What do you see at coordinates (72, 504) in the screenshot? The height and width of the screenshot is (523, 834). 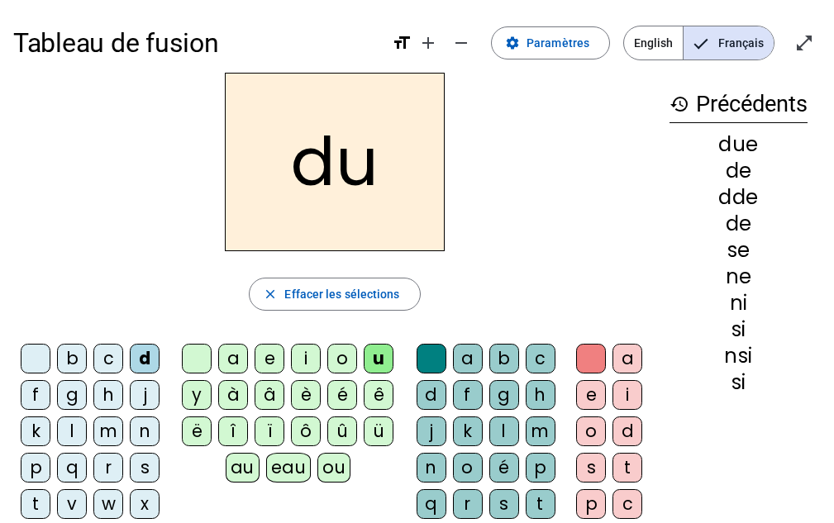 I see `div: v` at bounding box center [72, 504].